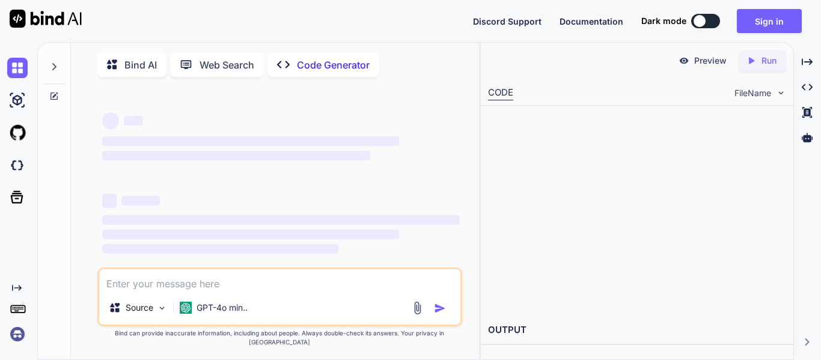  Describe the element at coordinates (139, 308) in the screenshot. I see `p: Source` at that location.